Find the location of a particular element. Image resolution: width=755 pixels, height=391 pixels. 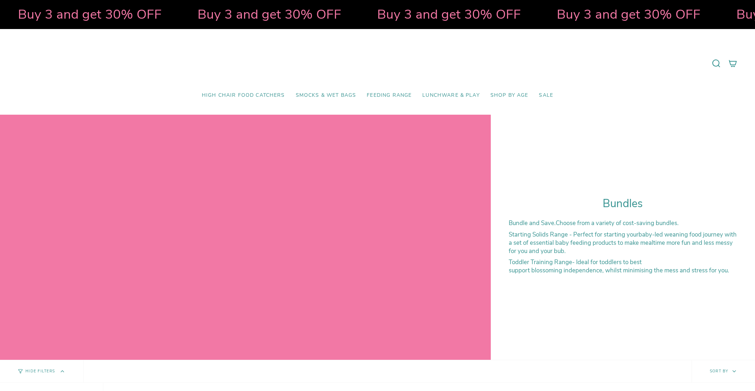

a: Mumma’s Little Helpers is located at coordinates (377, 63).